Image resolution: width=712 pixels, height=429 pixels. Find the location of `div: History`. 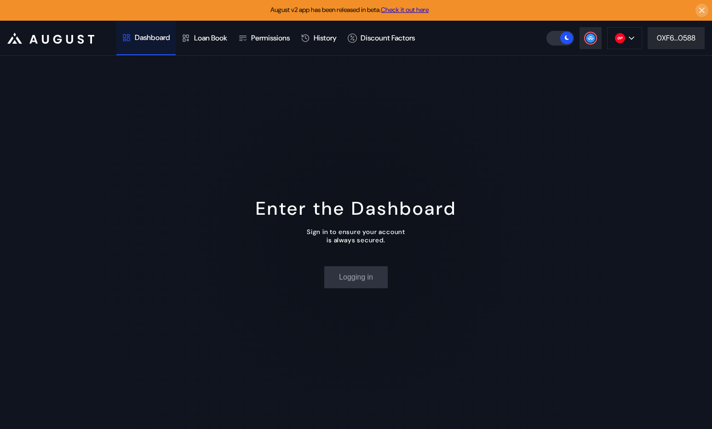

div: History is located at coordinates (325, 38).